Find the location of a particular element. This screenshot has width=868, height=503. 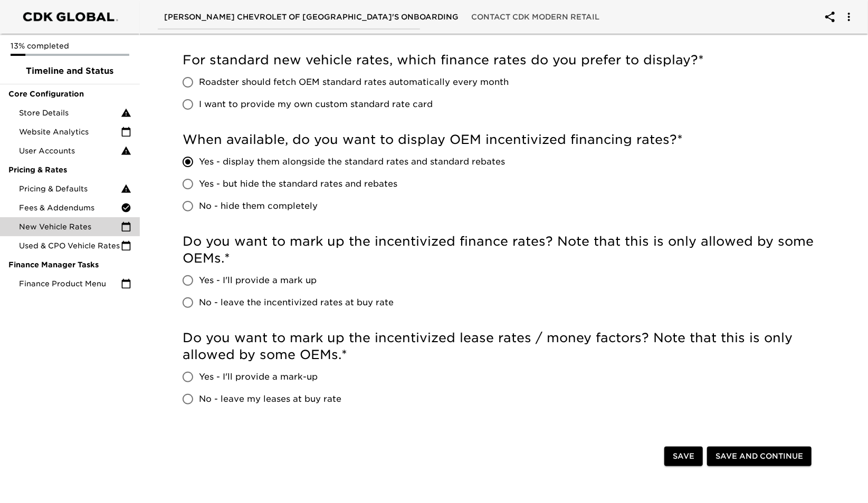

span: Save is located at coordinates (683, 456).